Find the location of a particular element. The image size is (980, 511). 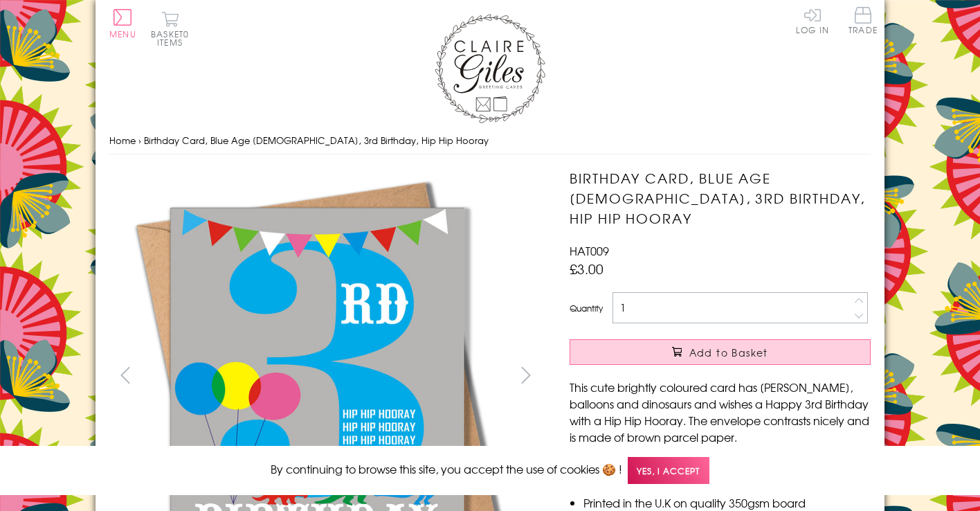

span: Add to Basket is located at coordinates (729, 352).